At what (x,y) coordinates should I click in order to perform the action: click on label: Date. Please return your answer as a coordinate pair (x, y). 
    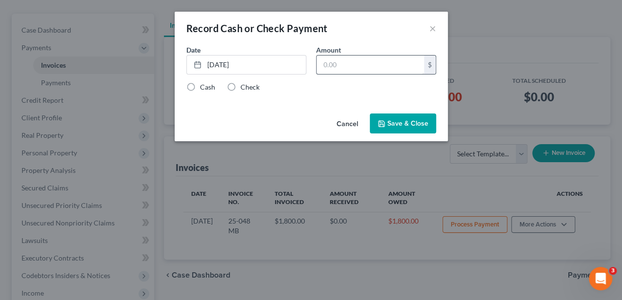
    Looking at the image, I should click on (193, 50).